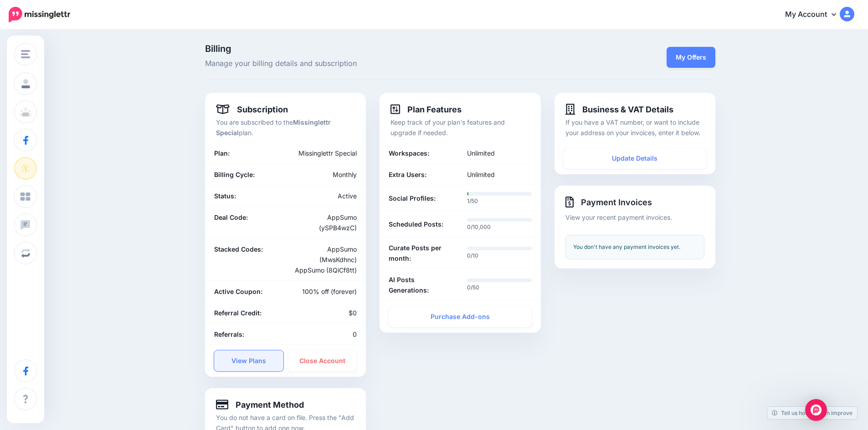 The image size is (868, 430). What do you see at coordinates (229, 334) in the screenshot?
I see `b: Referrals:` at bounding box center [229, 334].